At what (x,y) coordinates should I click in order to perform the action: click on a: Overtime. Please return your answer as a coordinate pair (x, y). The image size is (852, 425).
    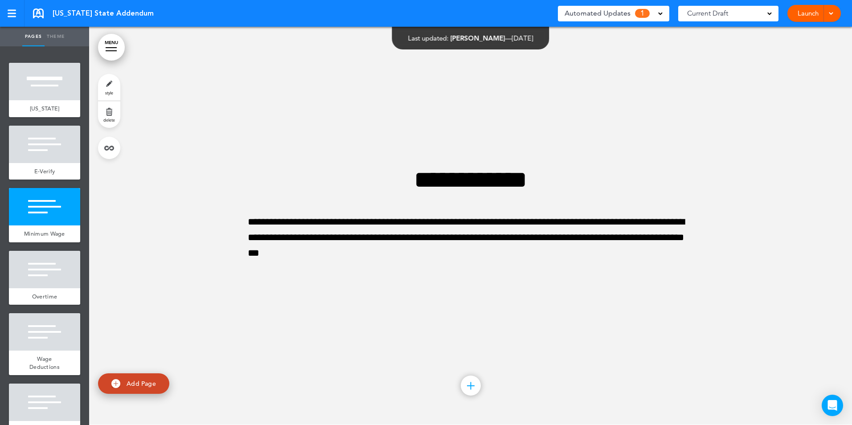
    Looking at the image, I should click on (45, 297).